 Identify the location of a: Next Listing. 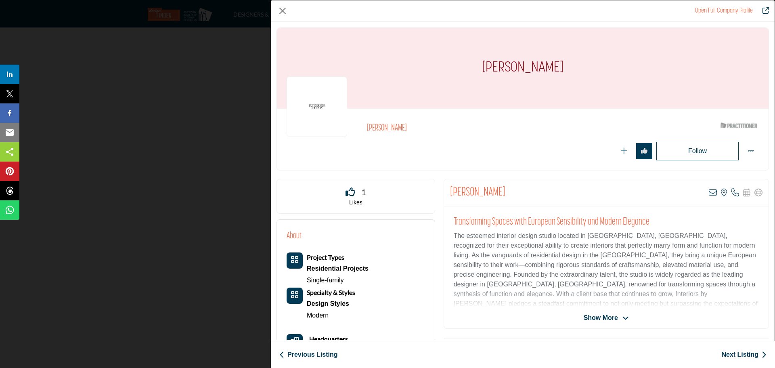
(744, 355).